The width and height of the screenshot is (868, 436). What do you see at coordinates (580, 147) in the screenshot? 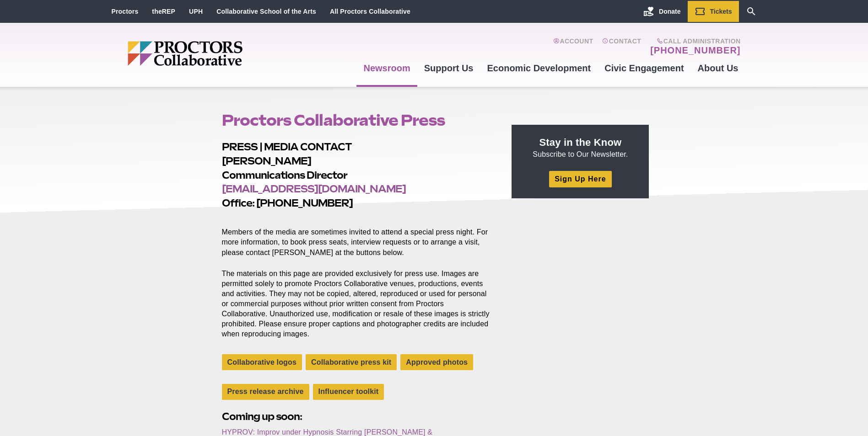
I see `p: Subscribe to Our Newsletter.` at bounding box center [580, 147].